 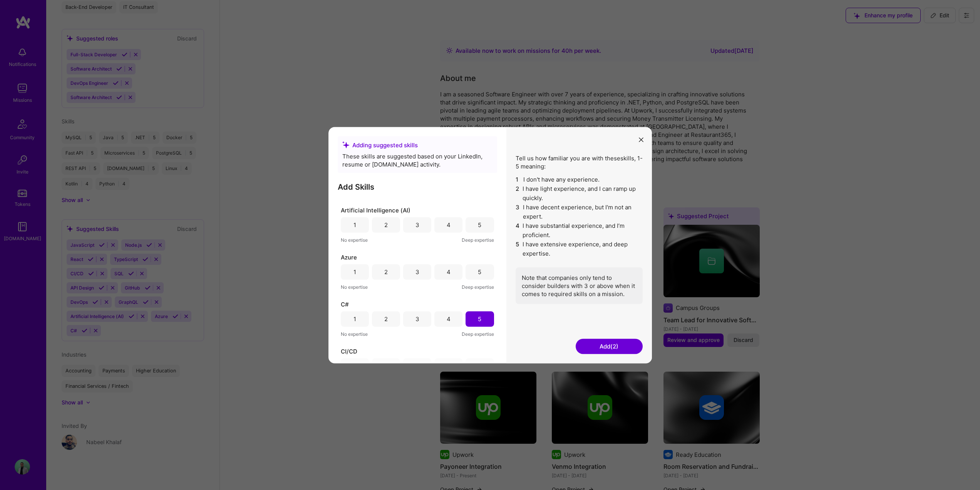 What do you see at coordinates (579, 193) in the screenshot?
I see `li: I have light experience, and I can ramp up quickly.` at bounding box center [579, 193].